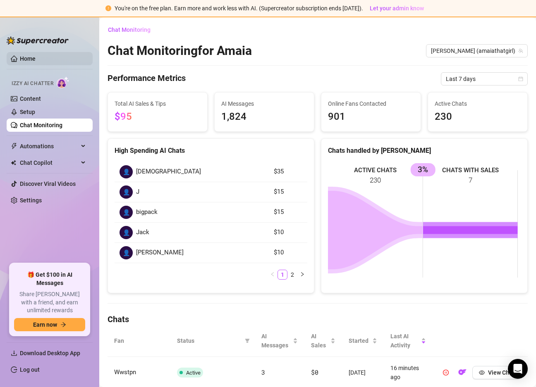  Describe the element at coordinates (478, 104) in the screenshot. I see `span: Active Chats` at that location.